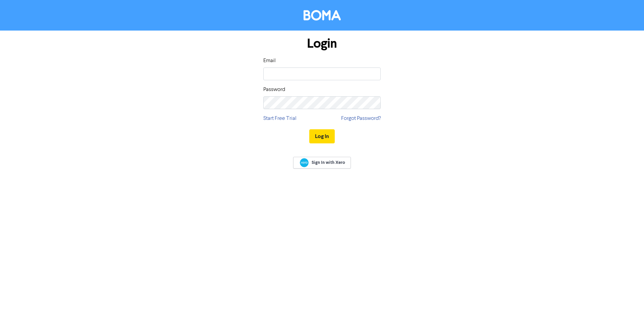 The height and width of the screenshot is (320, 644). Describe the element at coordinates (304, 163) in the screenshot. I see `img: Xero logo` at that location.